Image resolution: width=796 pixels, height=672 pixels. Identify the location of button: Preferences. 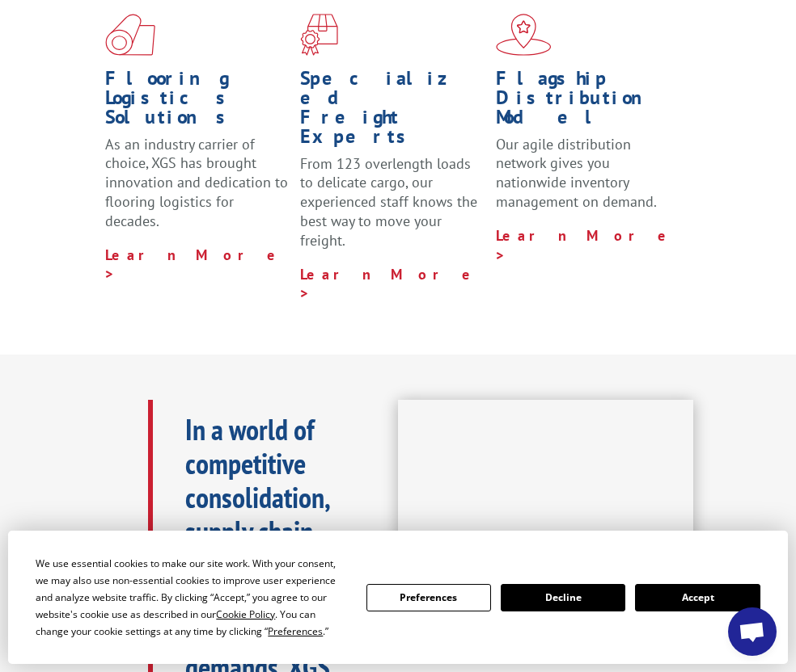
(428, 598).